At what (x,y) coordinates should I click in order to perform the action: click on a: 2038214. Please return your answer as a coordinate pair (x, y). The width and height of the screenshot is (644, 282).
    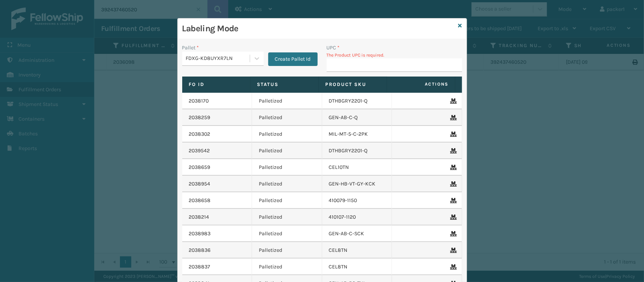
    Looking at the image, I should click on (199, 217).